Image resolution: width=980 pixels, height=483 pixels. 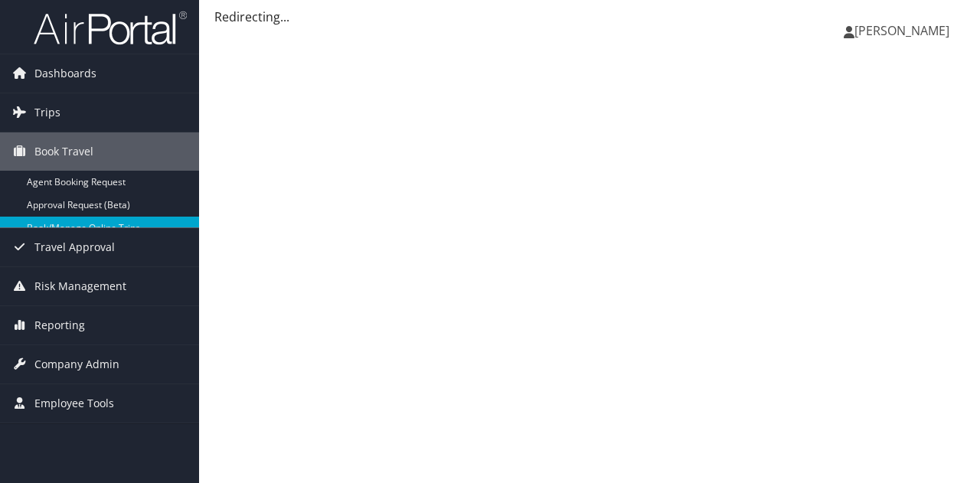 What do you see at coordinates (63, 151) in the screenshot?
I see `span: Book Travel` at bounding box center [63, 151].